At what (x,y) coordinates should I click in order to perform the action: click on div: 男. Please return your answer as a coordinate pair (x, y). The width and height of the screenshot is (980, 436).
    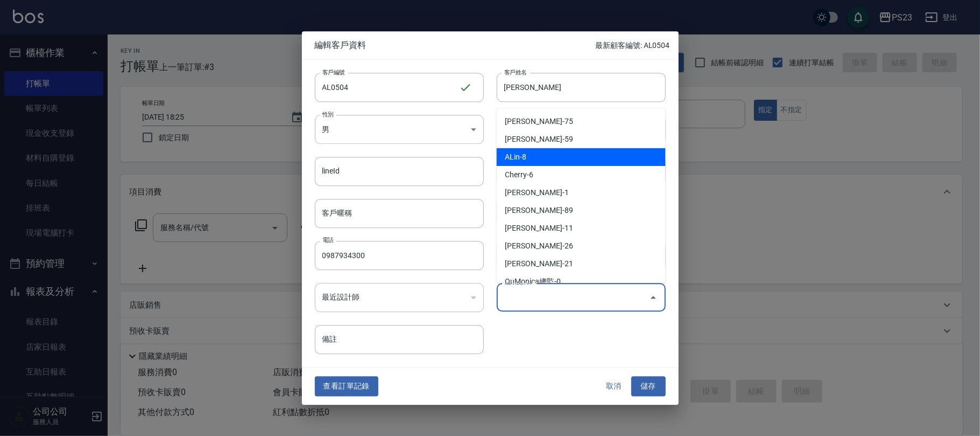
    Looking at the image, I should click on (399, 129).